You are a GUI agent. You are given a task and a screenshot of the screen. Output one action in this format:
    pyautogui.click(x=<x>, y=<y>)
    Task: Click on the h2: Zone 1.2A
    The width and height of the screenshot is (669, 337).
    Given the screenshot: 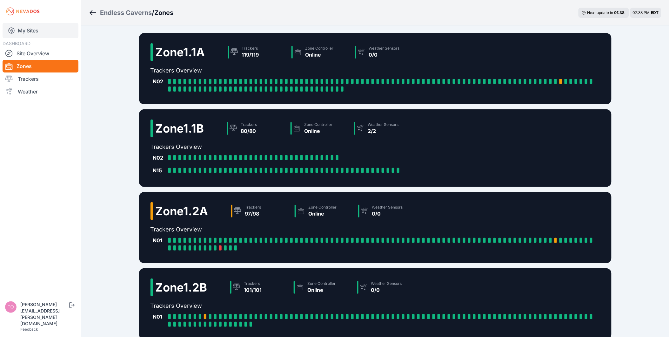 What is the action you would take?
    pyautogui.click(x=182, y=211)
    